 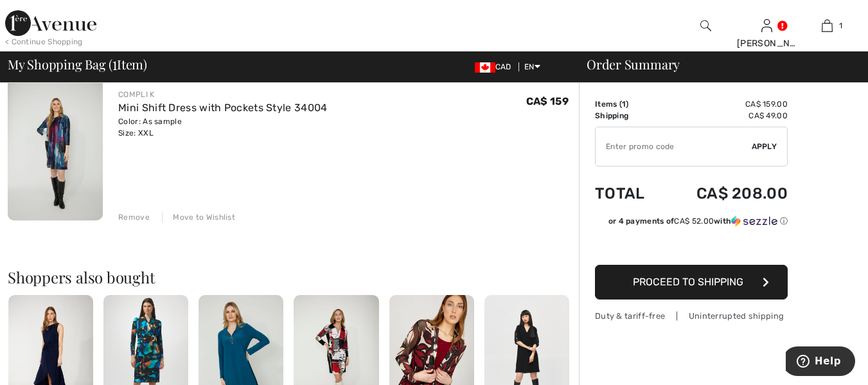 What do you see at coordinates (133, 217) in the screenshot?
I see `div: Remove` at bounding box center [133, 217].